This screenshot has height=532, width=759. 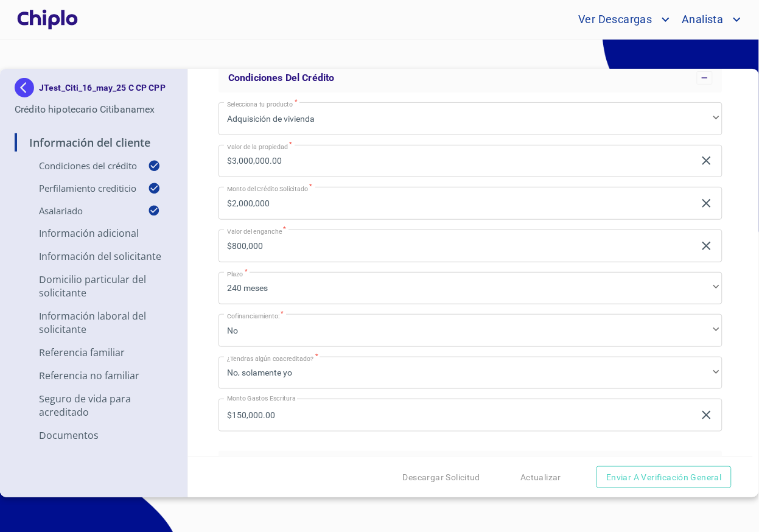 What do you see at coordinates (664, 477) in the screenshot?
I see `span: Enviar a Verificación General` at bounding box center [664, 477].